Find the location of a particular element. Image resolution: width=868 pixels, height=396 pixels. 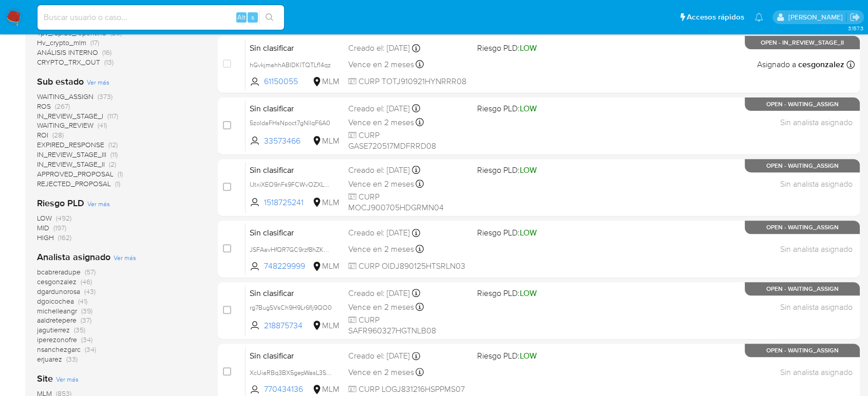

span: s is located at coordinates (252, 17).